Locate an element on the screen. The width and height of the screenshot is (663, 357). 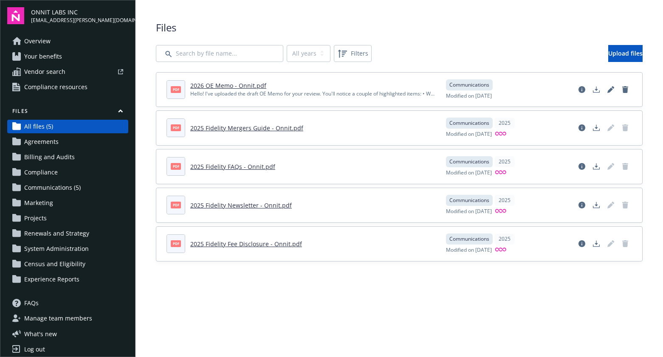
a: Upload files is located at coordinates (625, 53).